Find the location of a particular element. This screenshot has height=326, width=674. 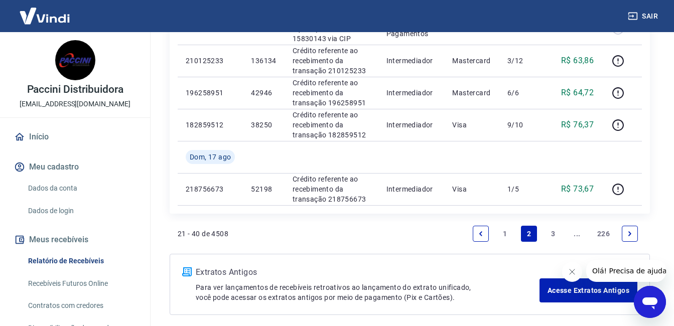

p: Crédito referente ao recebimento da transação 182859512 is located at coordinates (331, 125).